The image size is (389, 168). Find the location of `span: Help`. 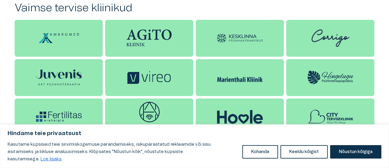

span: Help is located at coordinates (36, 7).